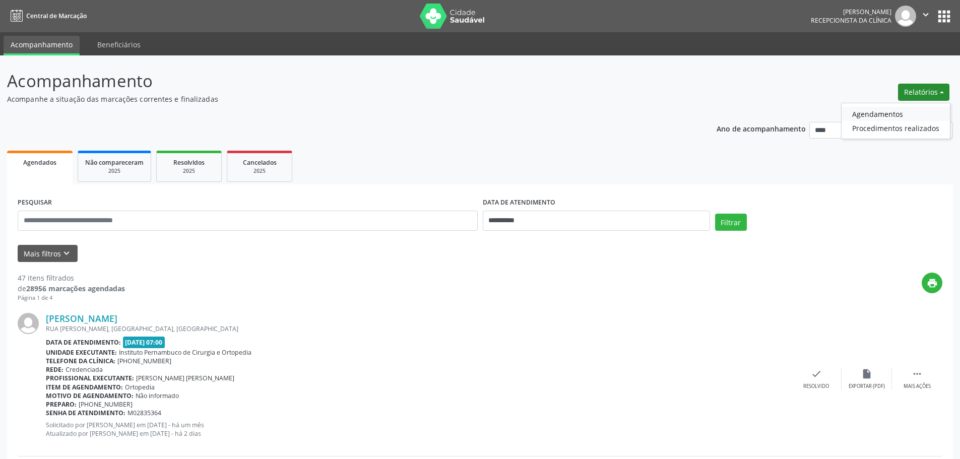 The height and width of the screenshot is (459, 960). I want to click on div: de, so click(71, 288).